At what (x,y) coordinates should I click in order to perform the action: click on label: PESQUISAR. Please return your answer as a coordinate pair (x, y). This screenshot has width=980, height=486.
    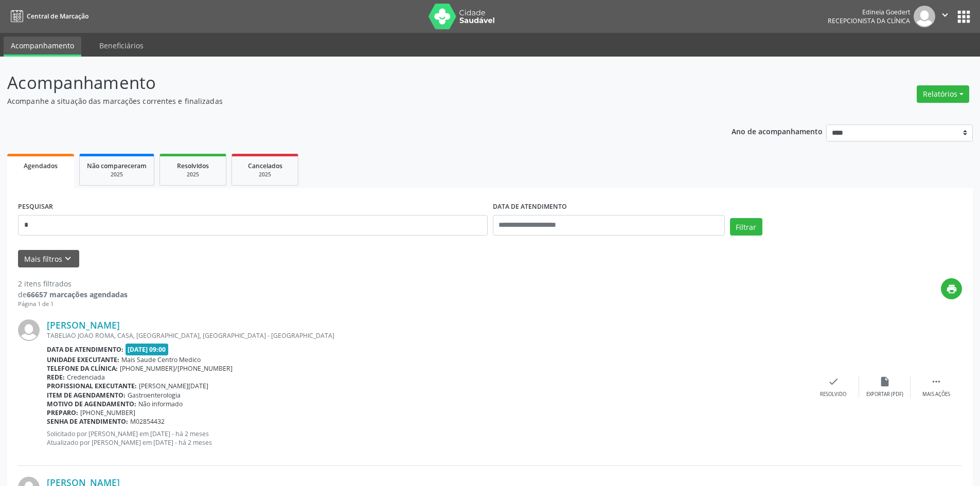
    Looking at the image, I should click on (35, 207).